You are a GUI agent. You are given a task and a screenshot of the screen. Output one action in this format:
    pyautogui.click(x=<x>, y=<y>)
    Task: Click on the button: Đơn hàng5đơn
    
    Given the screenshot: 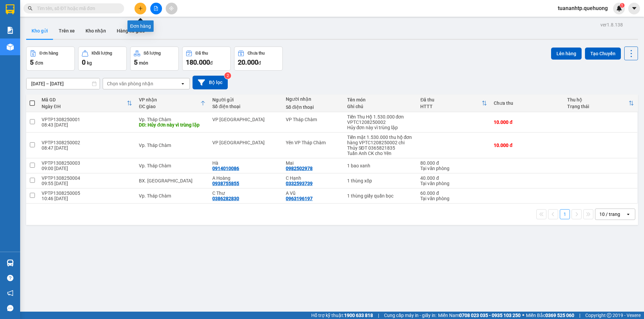 What is the action you would take?
    pyautogui.click(x=50, y=59)
    